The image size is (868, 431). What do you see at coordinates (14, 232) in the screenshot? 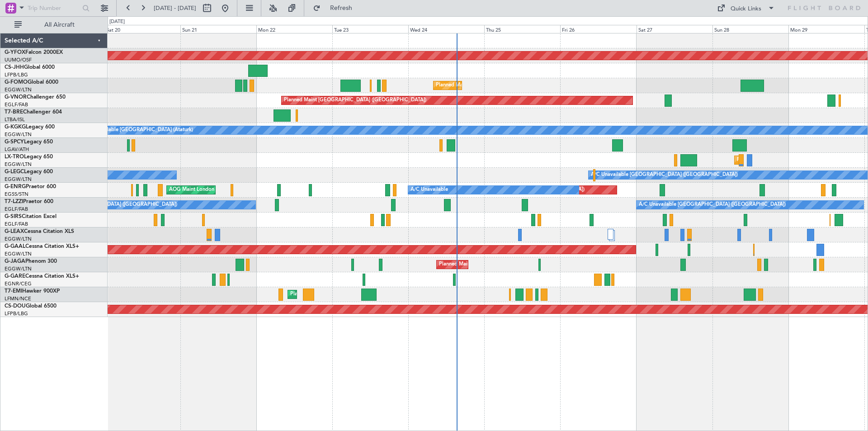
I see `span: G-LEAX` at bounding box center [14, 232].